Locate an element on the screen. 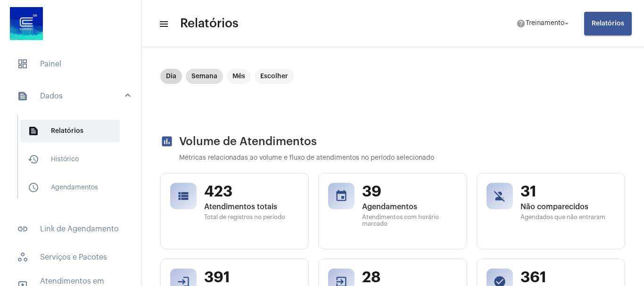 This screenshot has height=286, width=644. mat-icon: help is located at coordinates (521, 24).